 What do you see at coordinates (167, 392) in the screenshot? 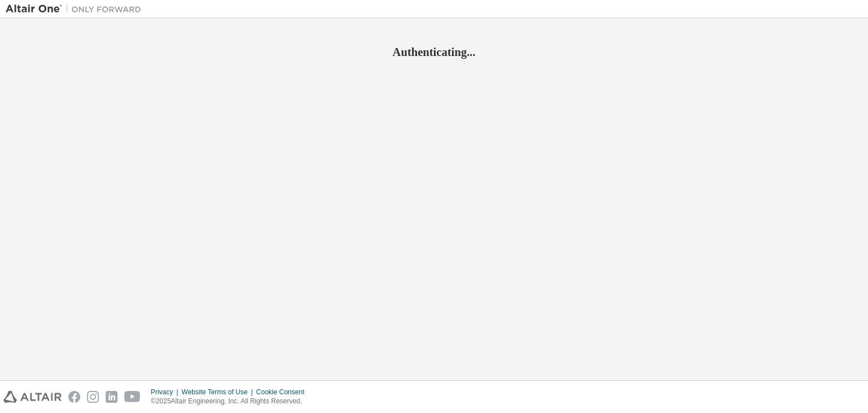
I see `div: Privacy` at bounding box center [167, 392].